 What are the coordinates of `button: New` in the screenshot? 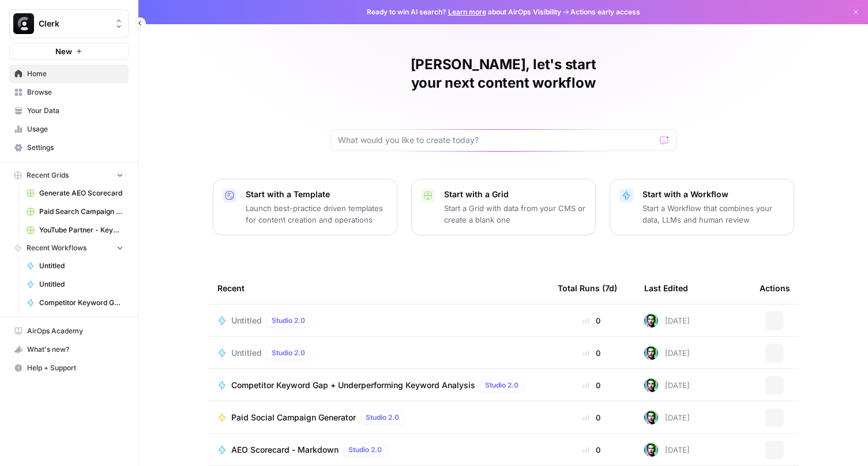 It's located at (69, 52).